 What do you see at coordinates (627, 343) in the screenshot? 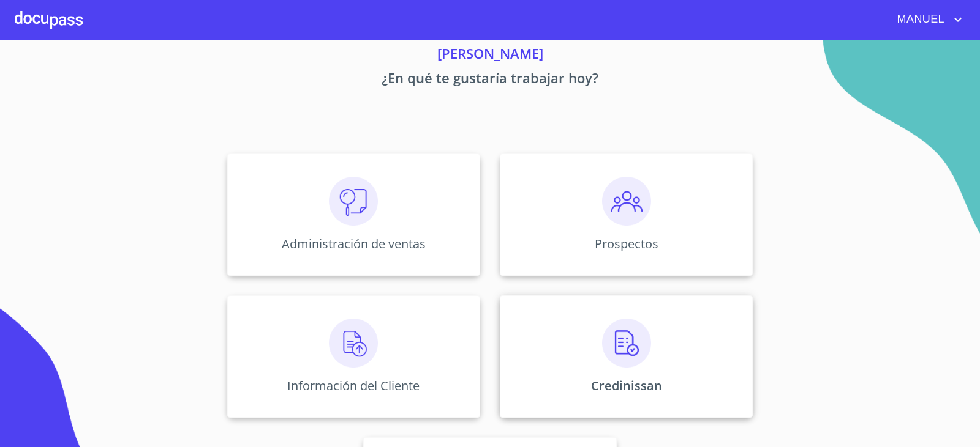
I see `img: verificacion.png` at bounding box center [627, 343].